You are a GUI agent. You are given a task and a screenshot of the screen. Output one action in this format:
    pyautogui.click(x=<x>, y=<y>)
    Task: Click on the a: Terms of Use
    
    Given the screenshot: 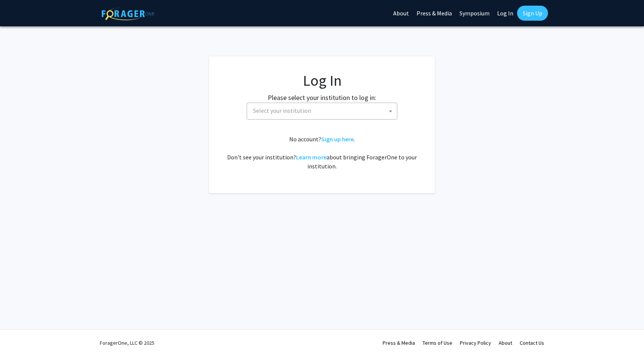 What is the action you would take?
    pyautogui.click(x=437, y=343)
    